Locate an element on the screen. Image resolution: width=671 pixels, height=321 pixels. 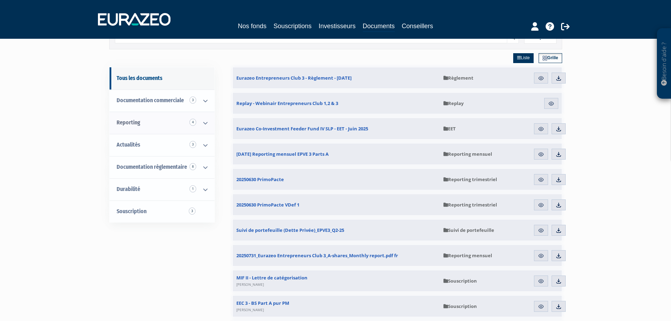
a: Investisseurs is located at coordinates (337, 26).